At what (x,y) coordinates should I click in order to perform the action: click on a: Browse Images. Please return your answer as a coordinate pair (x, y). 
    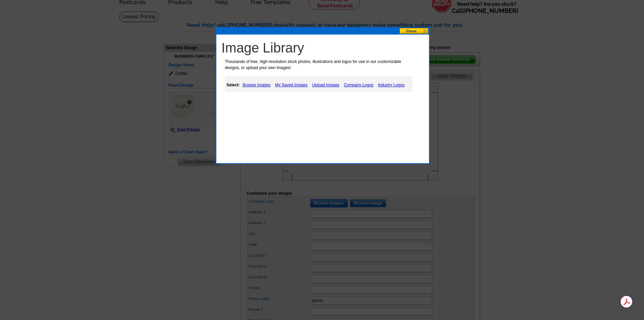
    Looking at the image, I should click on (256, 85).